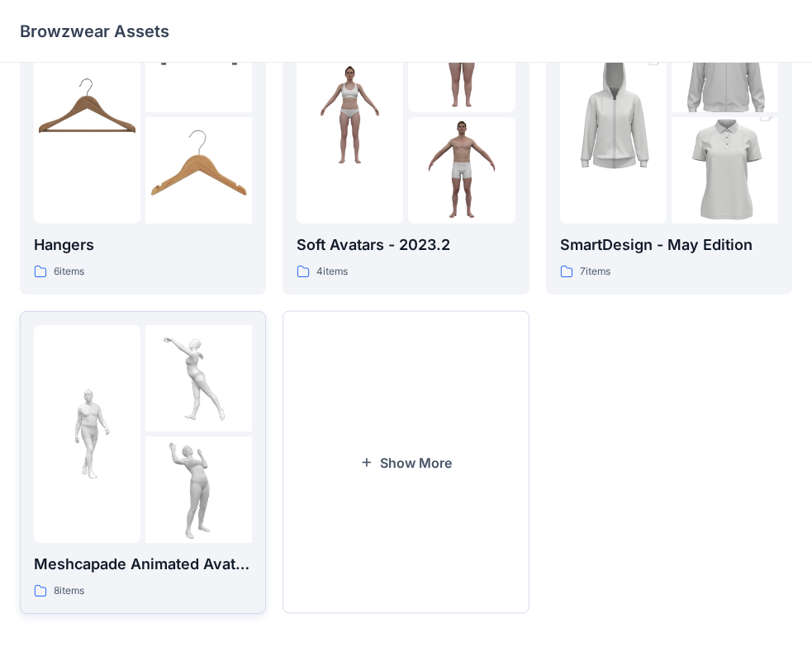  Describe the element at coordinates (405, 245) in the screenshot. I see `p: Soft Avatars - 2023.2` at that location.